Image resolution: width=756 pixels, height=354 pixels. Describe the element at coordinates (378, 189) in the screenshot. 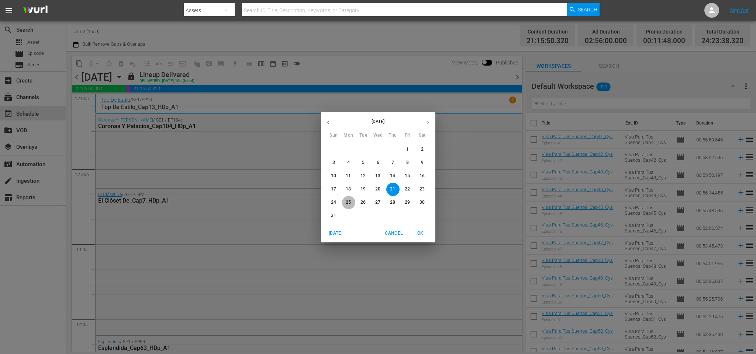

I see `p: 20` at that location.